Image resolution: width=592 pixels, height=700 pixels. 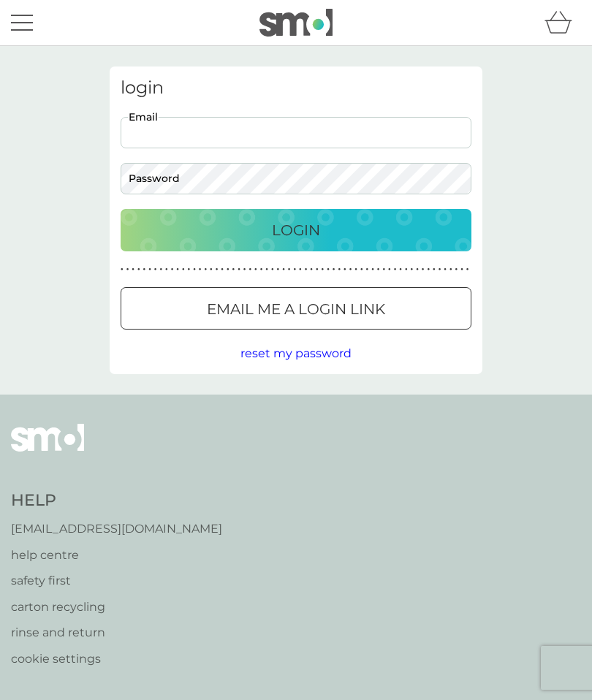 I want to click on a: cookie settings, so click(x=116, y=659).